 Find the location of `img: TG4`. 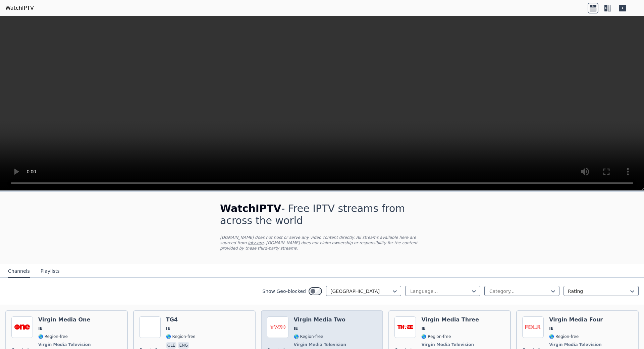

img: TG4 is located at coordinates (150, 327).